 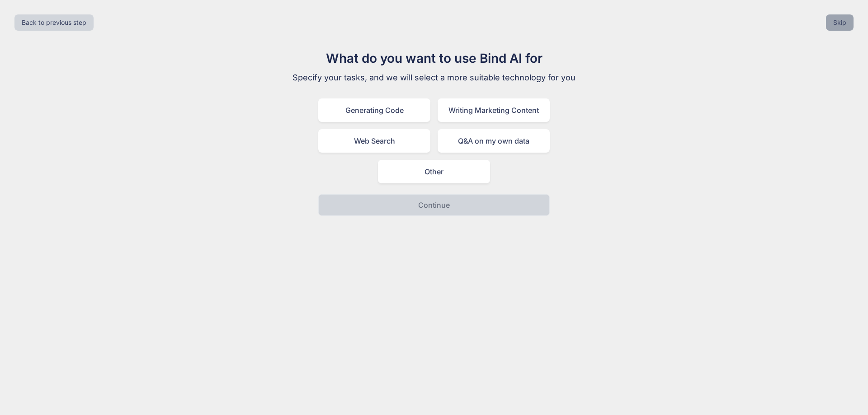 I want to click on button: Skip, so click(x=839, y=23).